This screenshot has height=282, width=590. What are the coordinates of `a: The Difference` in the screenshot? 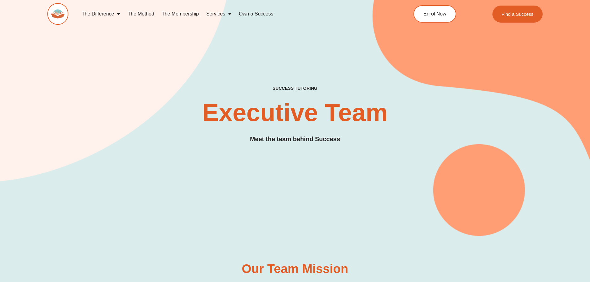 It's located at (101, 14).